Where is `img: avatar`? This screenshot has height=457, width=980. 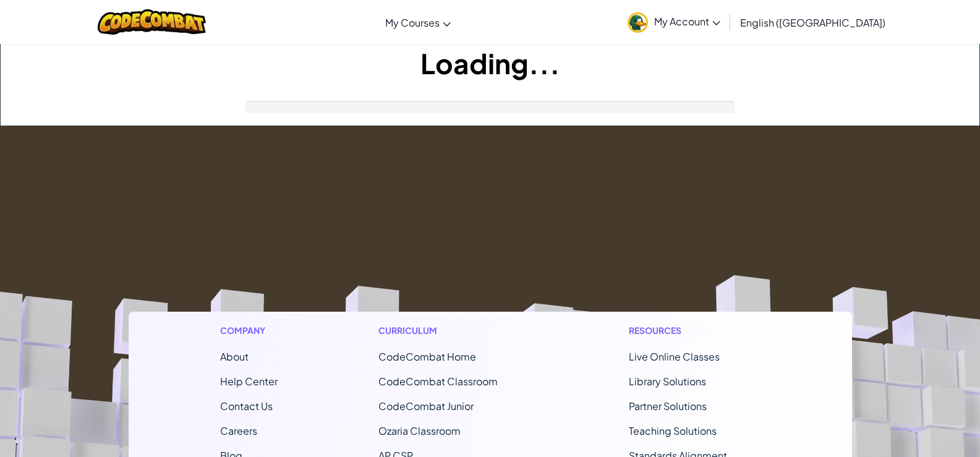 img: avatar is located at coordinates (638, 22).